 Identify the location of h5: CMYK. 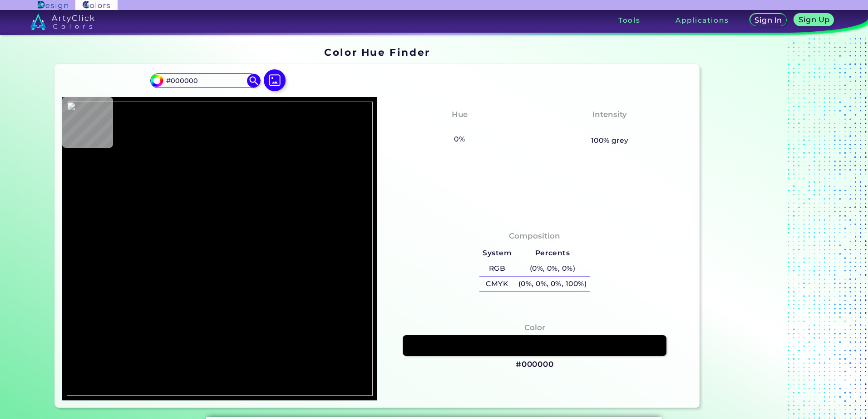
(498, 284).